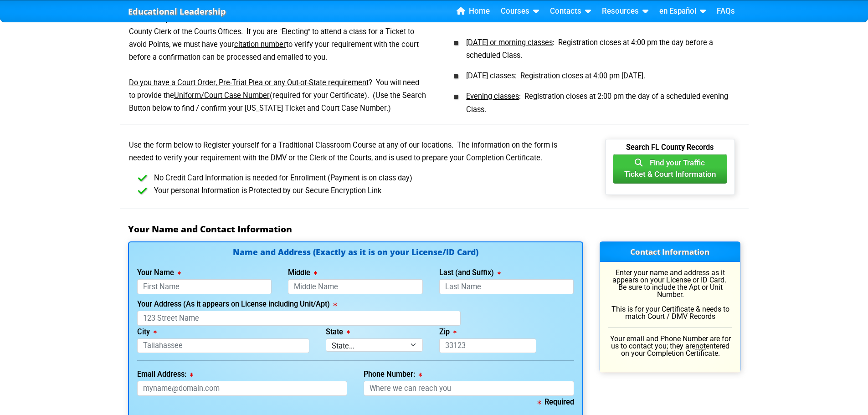 The width and height of the screenshot is (868, 415). Describe the element at coordinates (493, 96) in the screenshot. I see `u: Evening classes` at that location.